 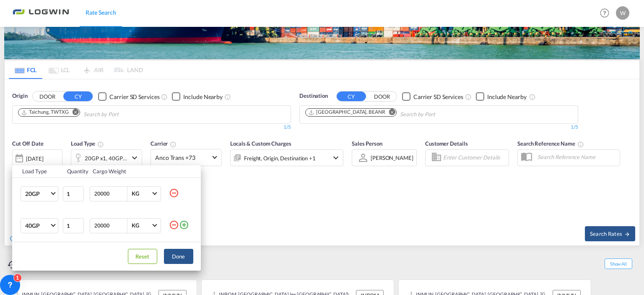 What do you see at coordinates (37, 194) in the screenshot?
I see `span: 20GP` at bounding box center [37, 194].